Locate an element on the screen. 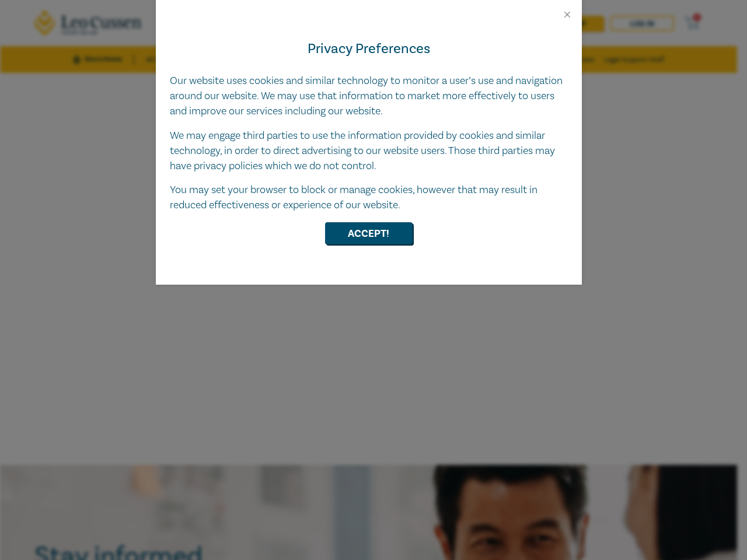 This screenshot has height=560, width=747. button: Close is located at coordinates (567, 15).